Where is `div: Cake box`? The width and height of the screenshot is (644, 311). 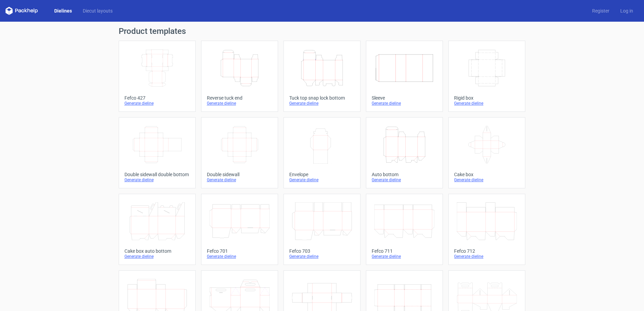 div: Cake box is located at coordinates (486, 175).